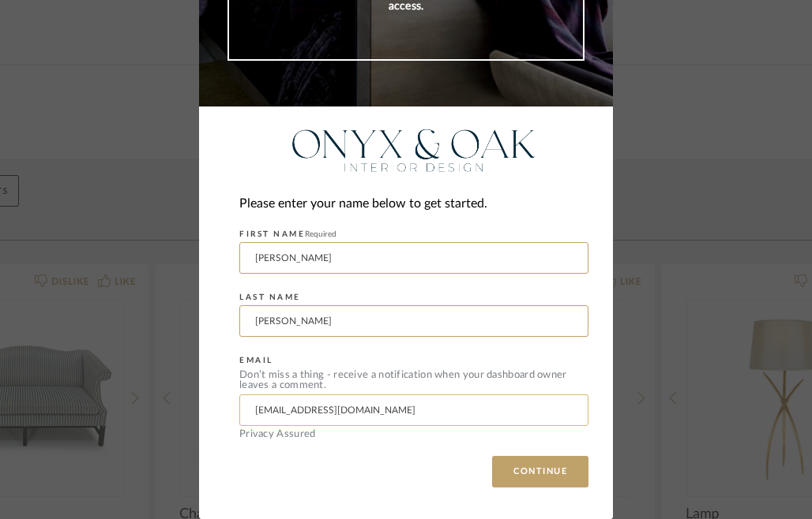 The height and width of the screenshot is (519, 812). What do you see at coordinates (414, 434) in the screenshot?
I see `div: Privacy Assured` at bounding box center [414, 434].